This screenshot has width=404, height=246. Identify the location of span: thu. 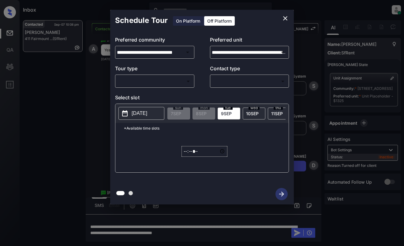
(278, 108).